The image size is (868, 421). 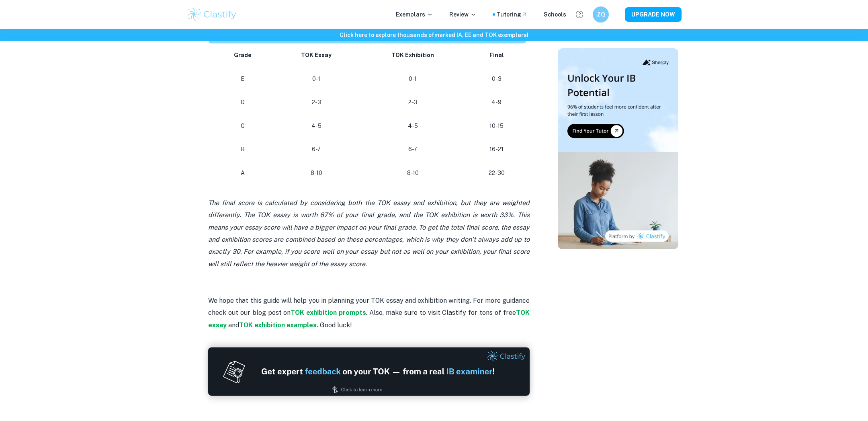 I want to click on button: UPGRADE NOW, so click(x=653, y=15).